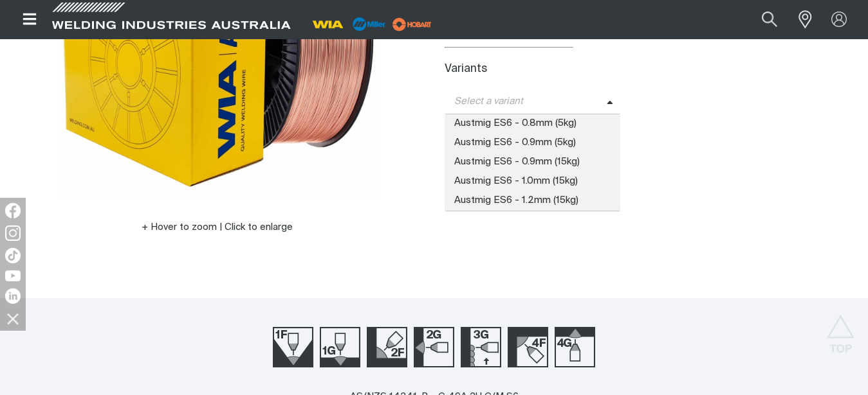 The width and height of the screenshot is (868, 395). I want to click on span: Austmig ES6 - 1.0mm (15kg), so click(533, 182).